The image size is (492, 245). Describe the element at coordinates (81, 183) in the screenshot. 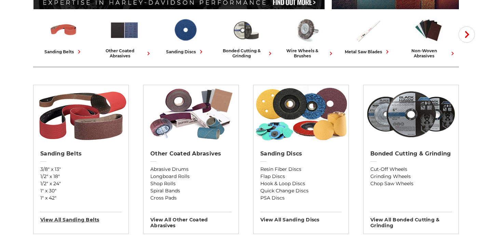

I see `a: 1/2" x 24"` at that location.